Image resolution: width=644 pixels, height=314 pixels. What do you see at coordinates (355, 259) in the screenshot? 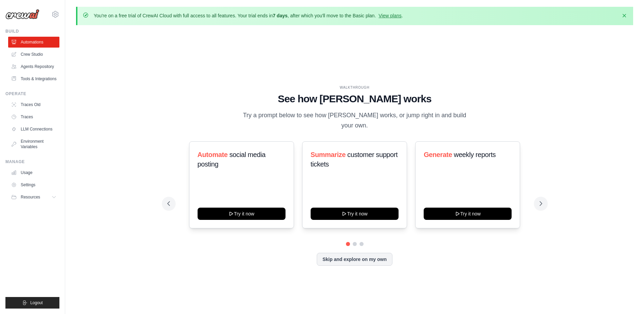
I see `button: Skip and explore on my own` at bounding box center [355, 259].